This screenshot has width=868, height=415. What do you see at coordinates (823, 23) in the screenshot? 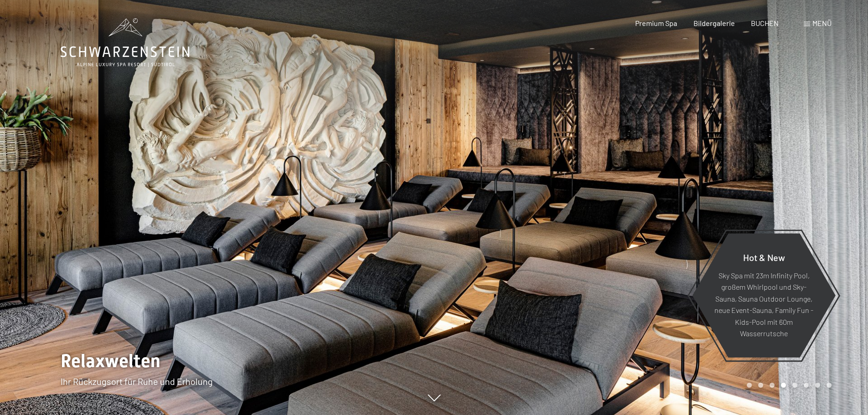
I see `span: Menü` at bounding box center [823, 23].